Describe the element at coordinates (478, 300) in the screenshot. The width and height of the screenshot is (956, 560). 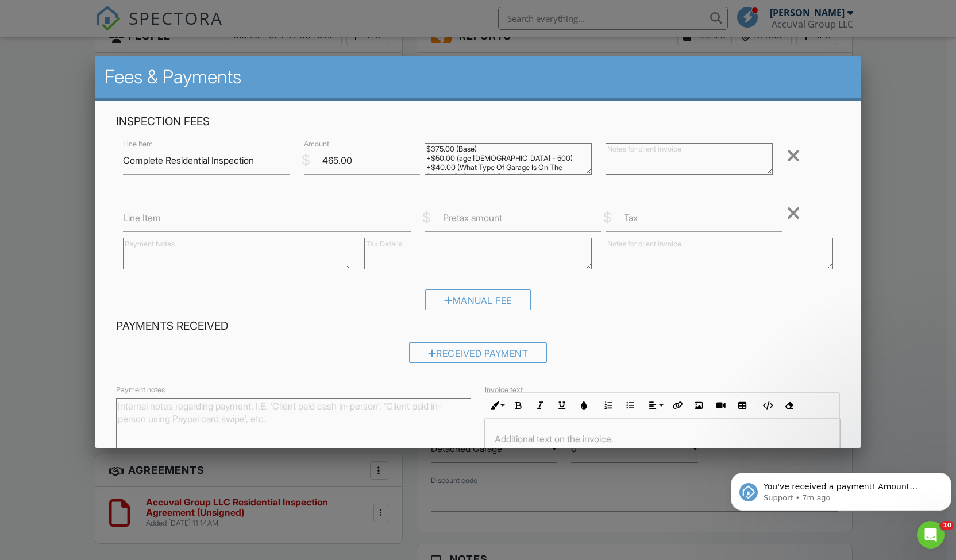
I see `div: Manual Fee` at that location.